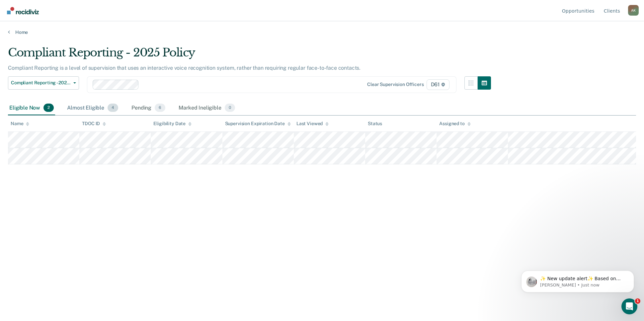  I want to click on div: Status, so click(375, 123).